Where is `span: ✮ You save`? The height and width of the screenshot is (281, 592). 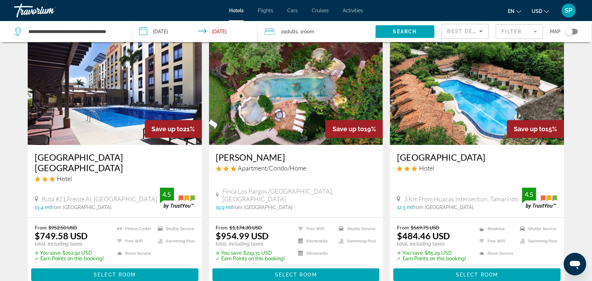
span: ✮ You save is located at coordinates (48, 253).